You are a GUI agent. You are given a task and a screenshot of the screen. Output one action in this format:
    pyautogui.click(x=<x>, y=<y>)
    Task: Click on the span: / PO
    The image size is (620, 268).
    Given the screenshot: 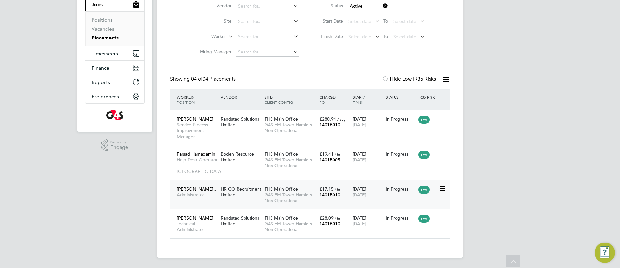 What is the action you would take?
    pyautogui.click(x=328, y=100)
    